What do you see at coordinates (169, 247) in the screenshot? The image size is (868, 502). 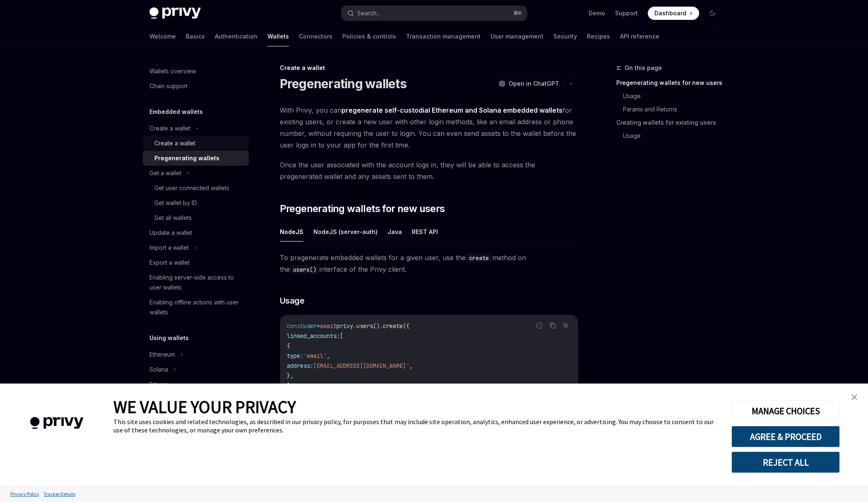 I see `div: Import a wallet` at bounding box center [169, 247].